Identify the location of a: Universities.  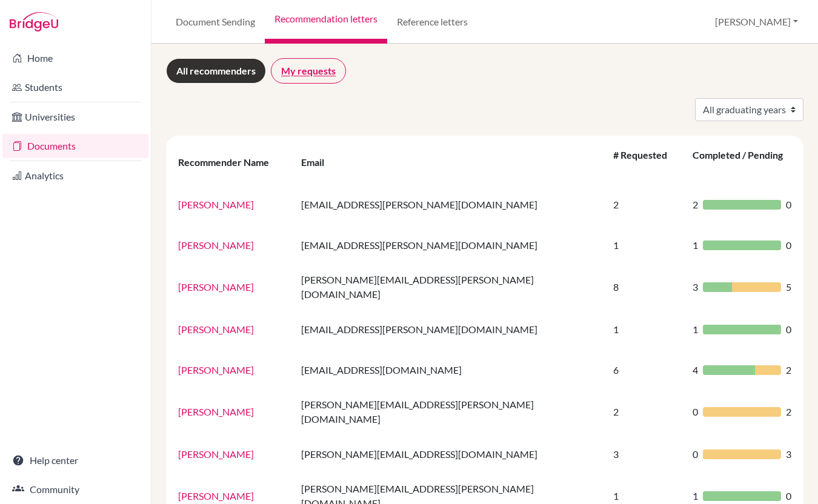
(75, 117).